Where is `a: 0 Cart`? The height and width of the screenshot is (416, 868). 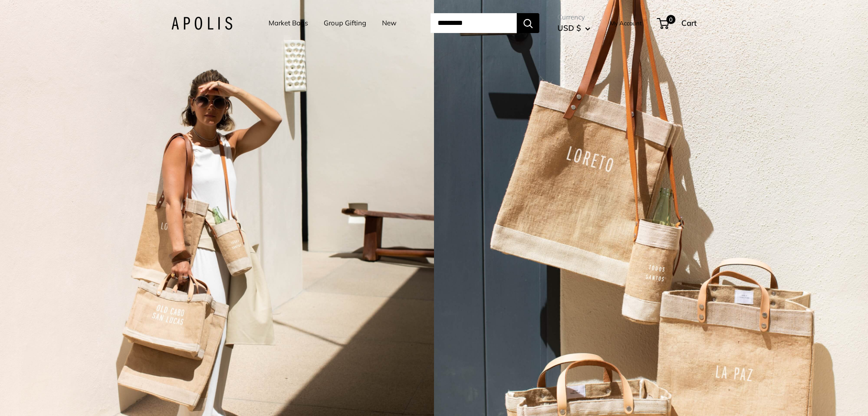 a: 0 Cart is located at coordinates (677, 23).